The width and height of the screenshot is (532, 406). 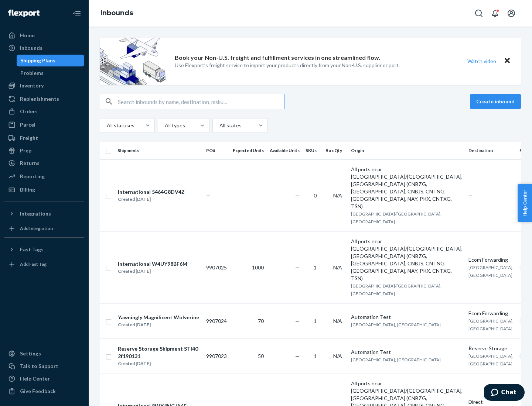 I want to click on span: 70, so click(x=261, y=321).